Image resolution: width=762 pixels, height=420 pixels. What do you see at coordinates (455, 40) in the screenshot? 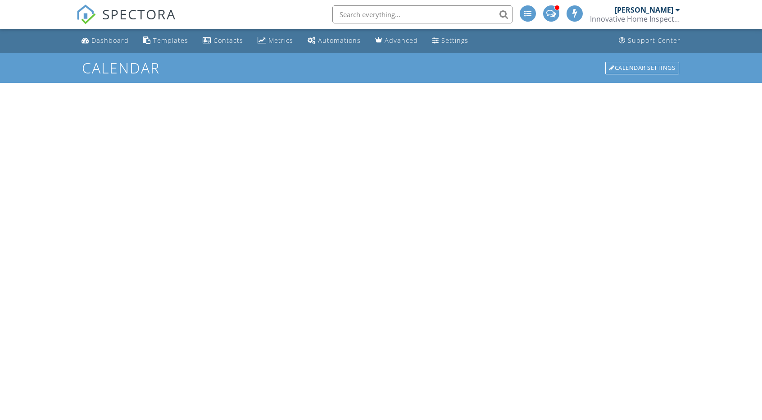
I see `div: Settings` at bounding box center [455, 40].